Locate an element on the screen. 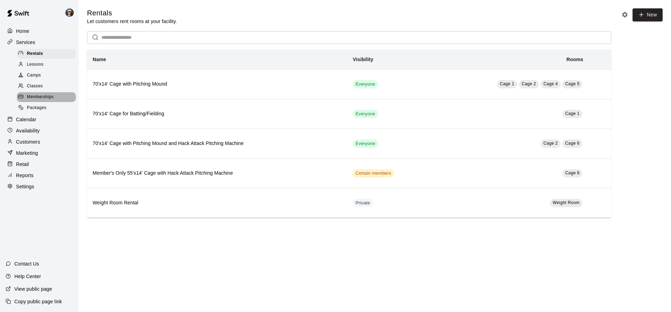  p: Marketing is located at coordinates (27, 153).